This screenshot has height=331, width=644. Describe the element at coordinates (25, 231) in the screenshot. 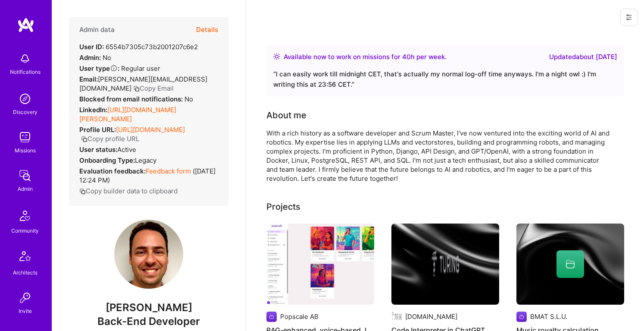

I see `div: Community` at that location.